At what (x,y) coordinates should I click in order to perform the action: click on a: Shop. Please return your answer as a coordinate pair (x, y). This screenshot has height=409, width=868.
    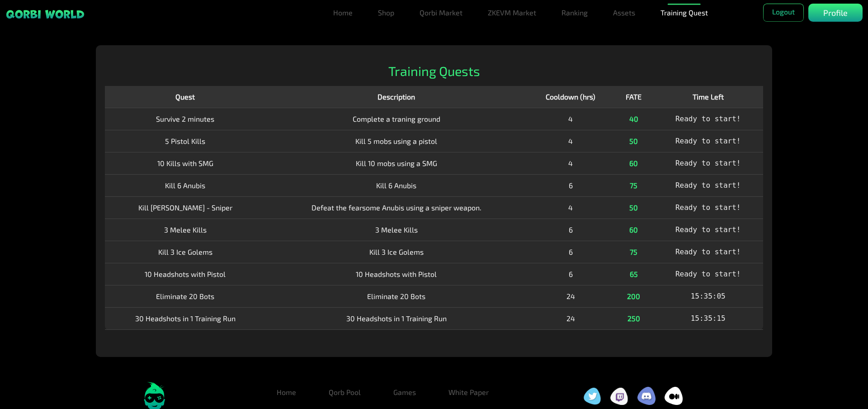
    Looking at the image, I should click on (386, 13).